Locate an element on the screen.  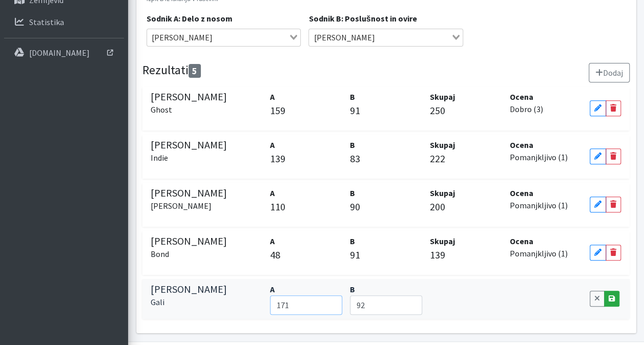
p: Statistika is located at coordinates (47, 22).